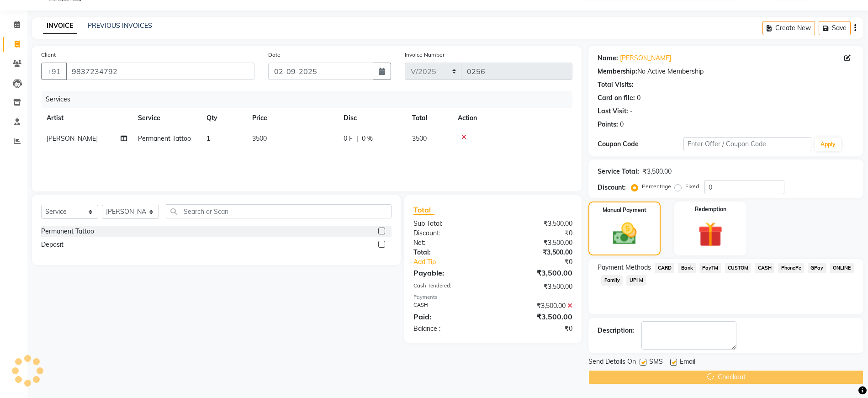 This screenshot has width=868, height=398. I want to click on span: CARD, so click(664, 268).